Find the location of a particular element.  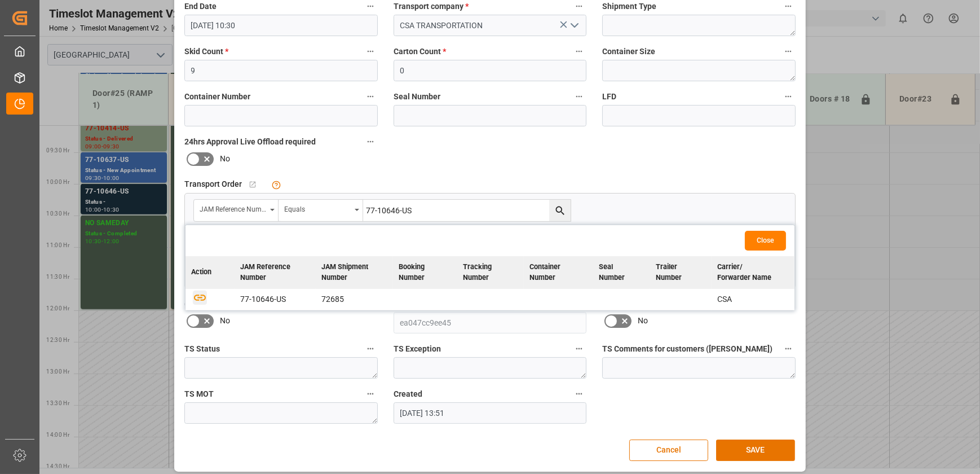

th: Seal Number is located at coordinates (622, 273).